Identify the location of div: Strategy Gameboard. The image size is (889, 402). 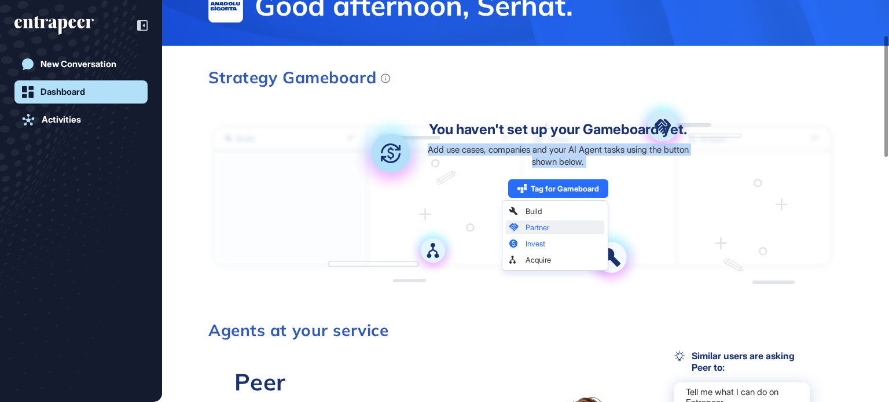
(299, 78).